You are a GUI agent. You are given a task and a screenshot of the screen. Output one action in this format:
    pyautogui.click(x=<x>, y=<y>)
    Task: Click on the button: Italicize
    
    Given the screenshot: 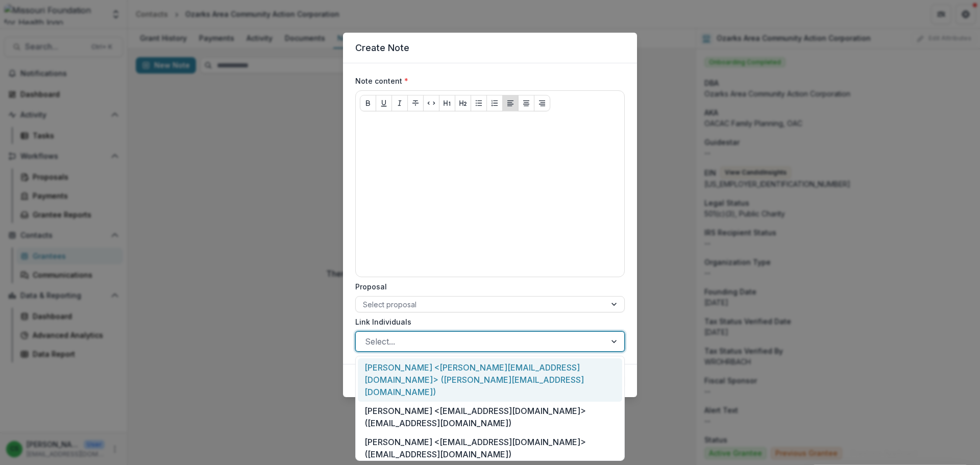 What is the action you would take?
    pyautogui.click(x=400, y=103)
    